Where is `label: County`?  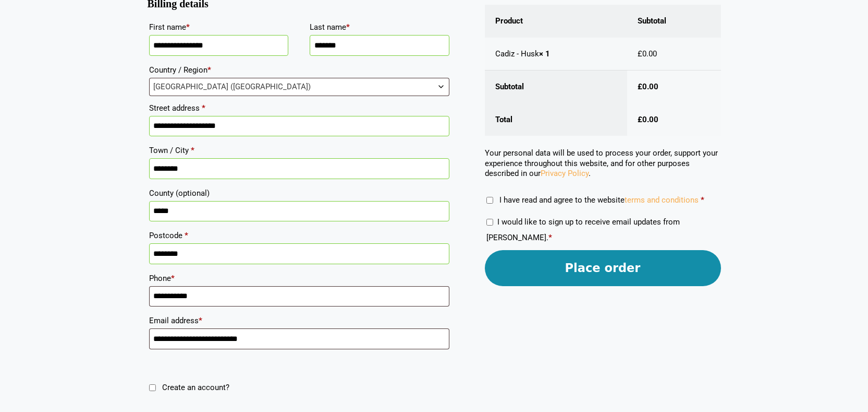 label: County is located at coordinates (299, 193).